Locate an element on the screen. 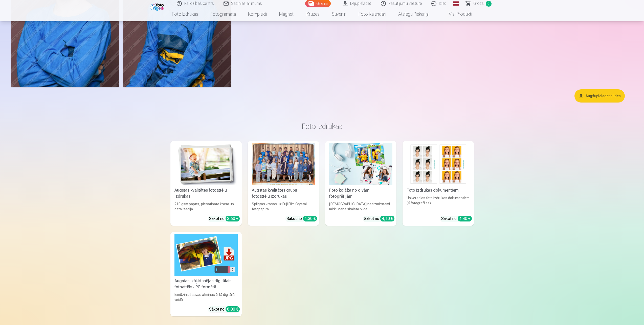 This screenshot has width=644, height=325. a: Foto izdrukas dokumentiemFoto izdrukas dokumentiemUniversālas foto izdrukas dokumentiem (6 fotogr... is located at coordinates (438, 183).